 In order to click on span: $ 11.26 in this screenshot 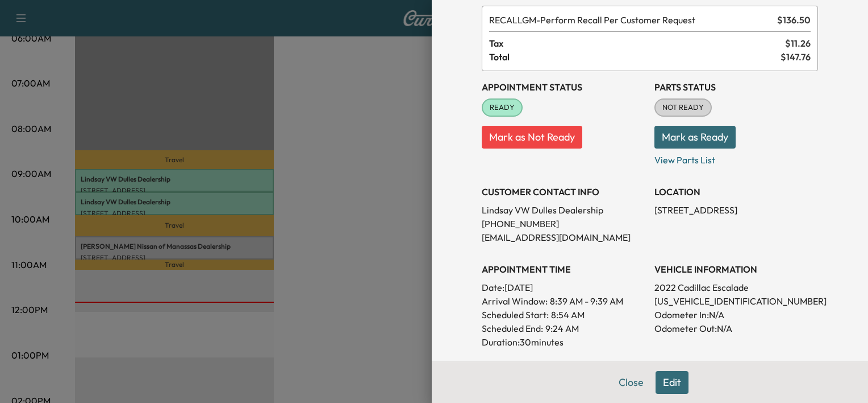, I will do `click(798, 43)`.